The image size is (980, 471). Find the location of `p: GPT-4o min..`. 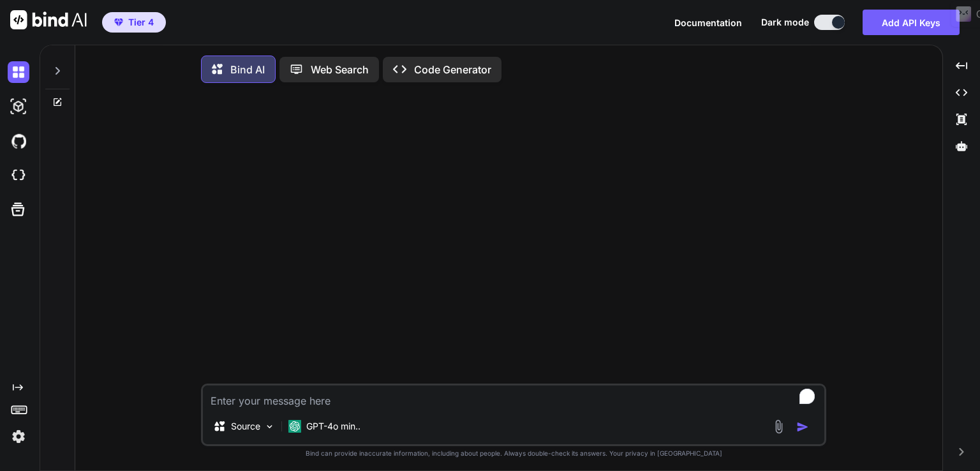

p: GPT-4o min.. is located at coordinates (333, 426).